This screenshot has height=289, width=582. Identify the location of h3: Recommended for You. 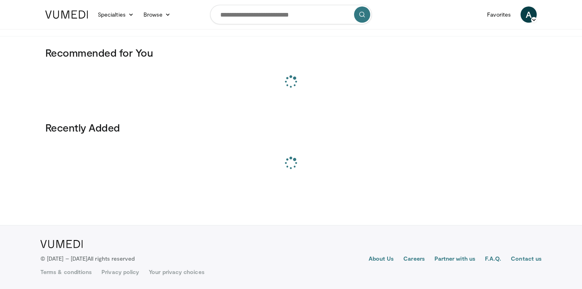
(291, 53).